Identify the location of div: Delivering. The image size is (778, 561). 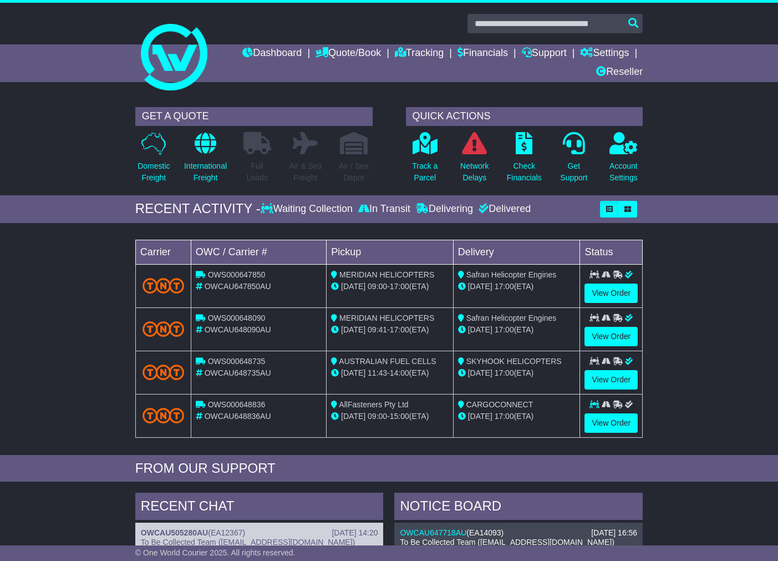
(444, 209).